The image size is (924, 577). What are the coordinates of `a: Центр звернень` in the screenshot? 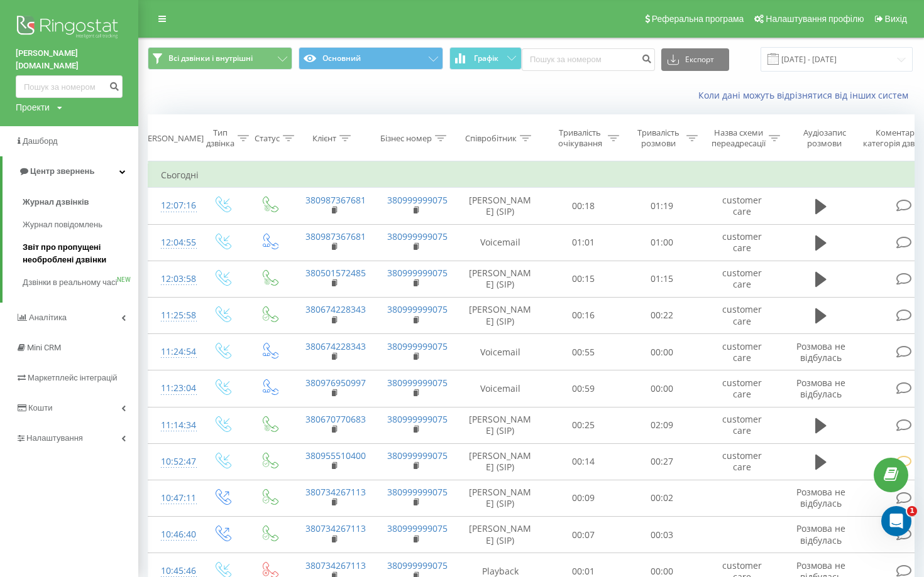 It's located at (71, 172).